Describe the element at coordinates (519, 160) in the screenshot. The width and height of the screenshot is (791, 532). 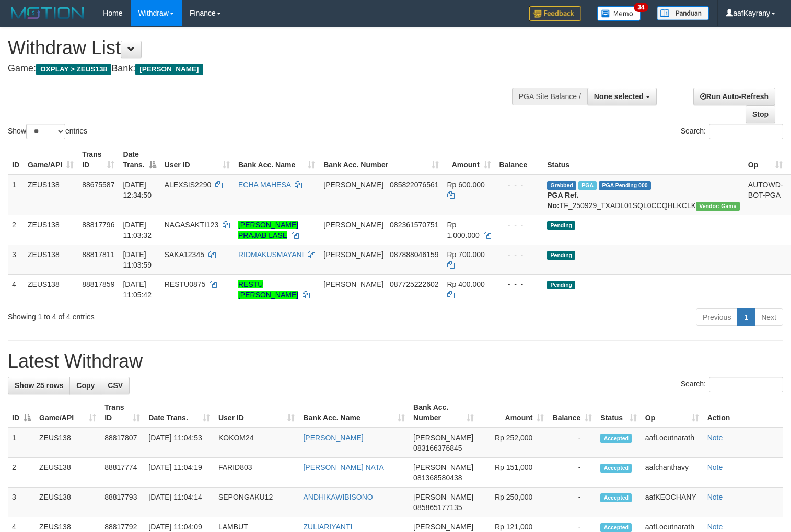
I see `th: Balance` at that location.